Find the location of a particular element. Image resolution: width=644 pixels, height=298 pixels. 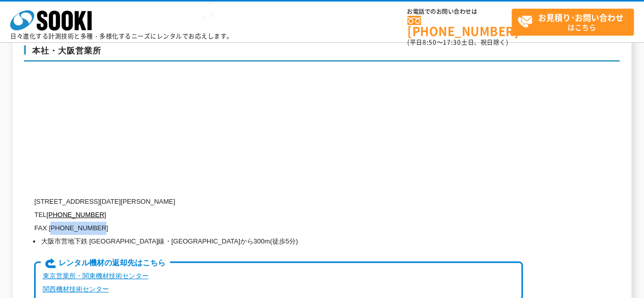

p: 日々進化する計測技術と多種・多様化するニーズにレンタルでお応えします。 is located at coordinates (122, 36).